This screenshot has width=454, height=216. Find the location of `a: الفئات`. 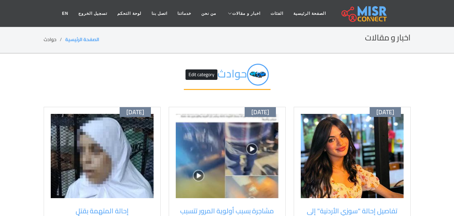

a: الفئات is located at coordinates (277, 13).